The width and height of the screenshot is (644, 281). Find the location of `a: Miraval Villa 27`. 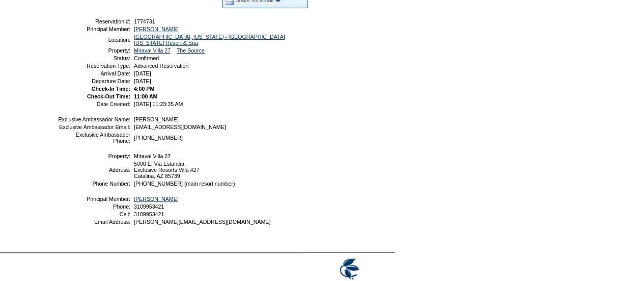

a: Miraval Villa 27 is located at coordinates (152, 51).